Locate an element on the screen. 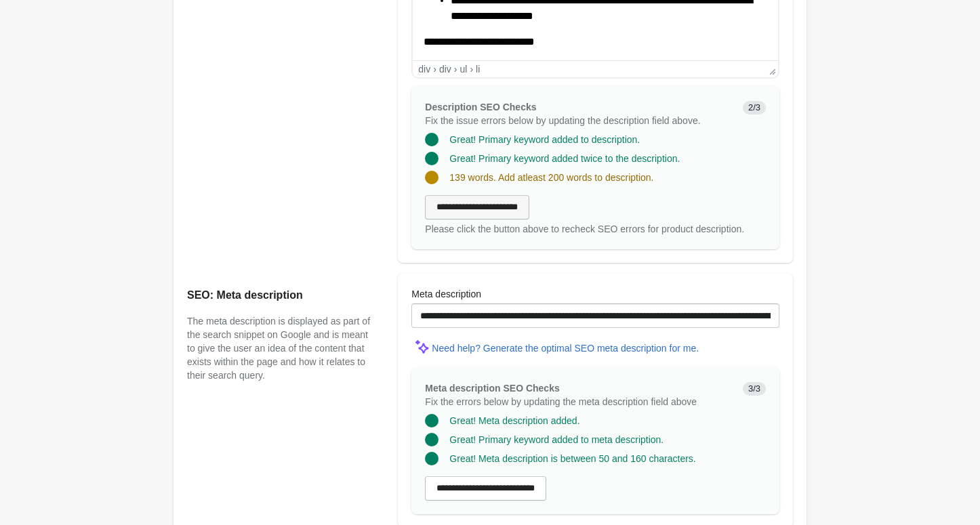 This screenshot has width=980, height=525. div: ul is located at coordinates (463, 69).